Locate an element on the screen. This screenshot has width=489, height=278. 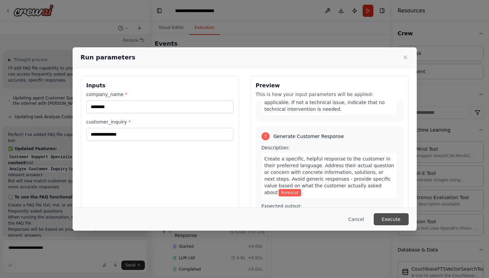
span: Comprehensive technical solution with step-by-step instructions, relevant links, and alternative ... is located at coordinates (328, 99).